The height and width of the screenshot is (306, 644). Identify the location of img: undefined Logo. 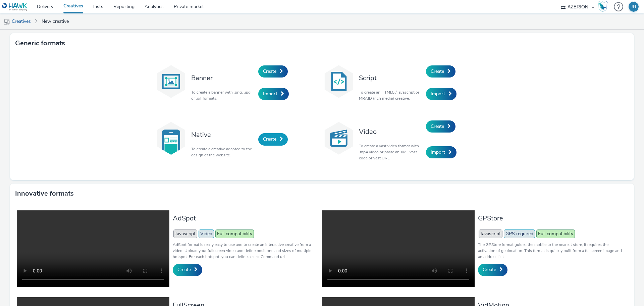
(15, 7).